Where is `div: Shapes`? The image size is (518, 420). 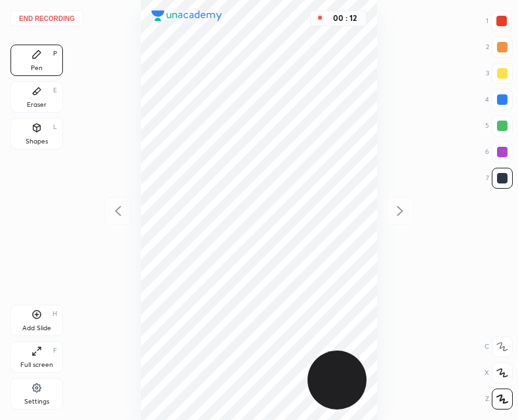
div: Shapes is located at coordinates (37, 141).